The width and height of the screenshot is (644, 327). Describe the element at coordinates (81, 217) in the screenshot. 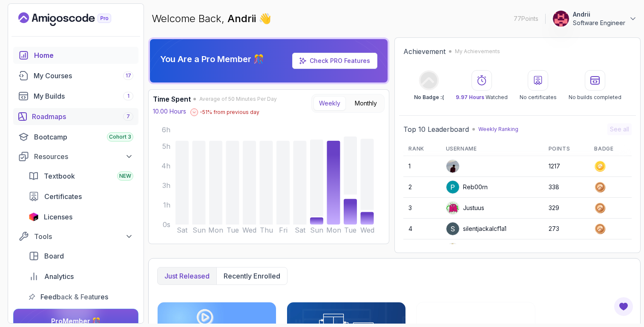

I see `a: licenses` at that location.